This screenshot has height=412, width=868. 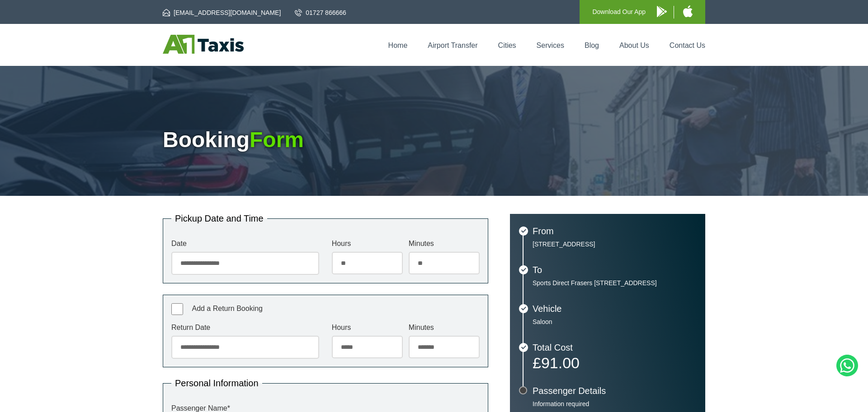 What do you see at coordinates (614, 309) in the screenshot?
I see `h3: Vehicle` at bounding box center [614, 309].